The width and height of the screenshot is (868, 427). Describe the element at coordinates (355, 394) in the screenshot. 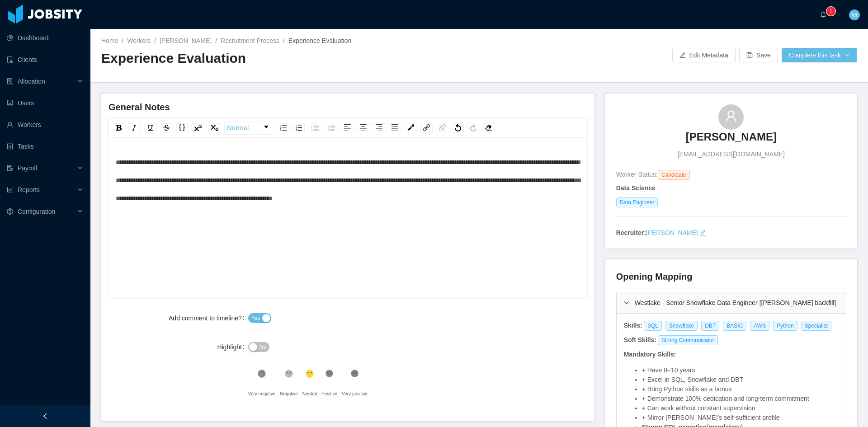

I see `div: Very positive` at that location.